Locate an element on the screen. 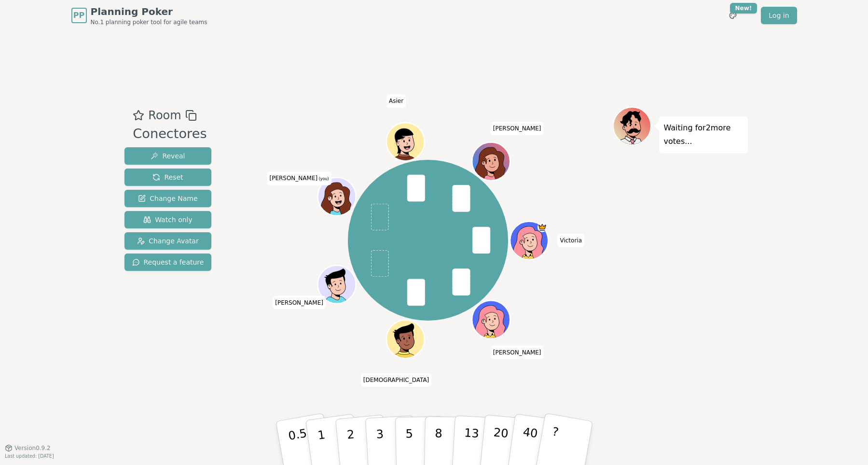  div: Conectores is located at coordinates (169, 134).